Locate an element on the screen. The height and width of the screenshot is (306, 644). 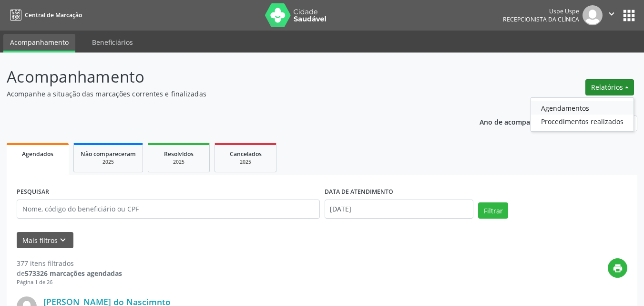
p: Acompanhamento is located at coordinates (228, 77).